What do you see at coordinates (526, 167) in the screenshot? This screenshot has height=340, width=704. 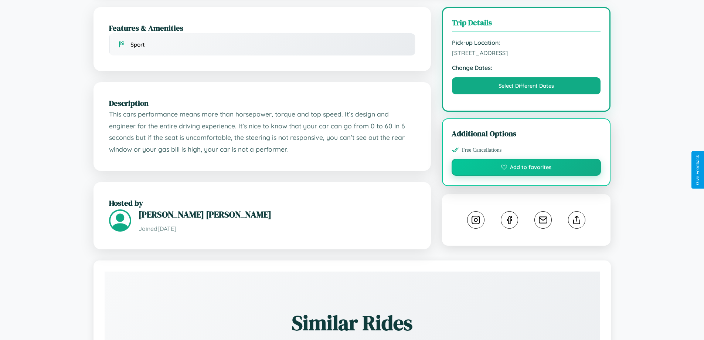 I see `button: Add to favorites` at bounding box center [526, 167].